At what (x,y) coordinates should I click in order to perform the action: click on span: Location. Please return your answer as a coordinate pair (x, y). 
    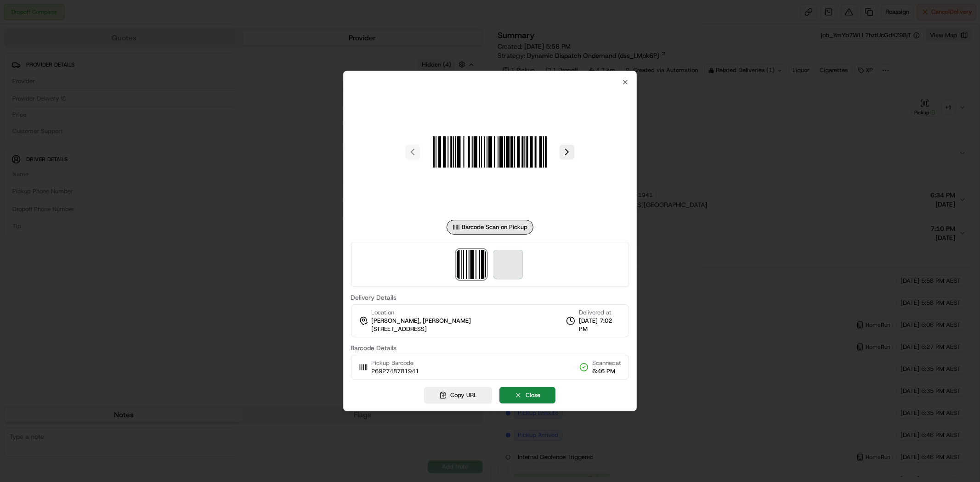
    Looking at the image, I should click on (383, 312).